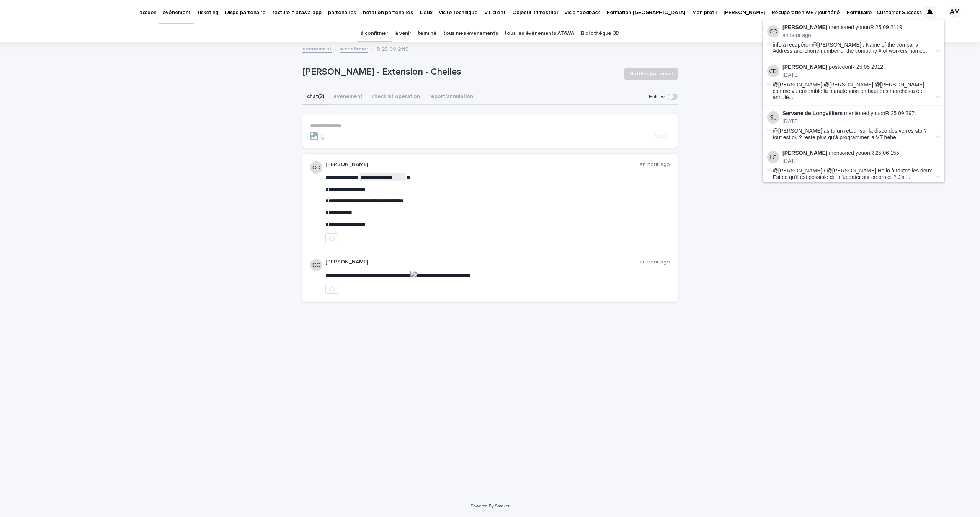 This screenshot has height=517, width=980. I want to click on p: Follow, so click(656, 97).